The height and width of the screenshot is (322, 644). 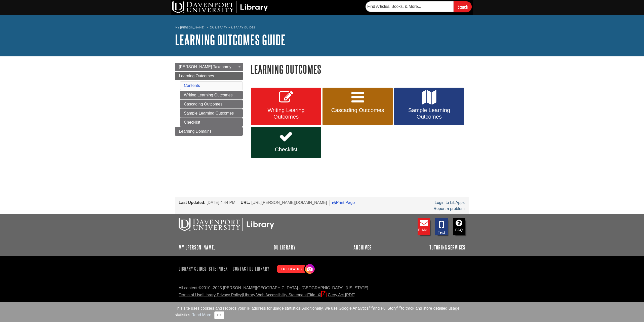 I want to click on span: Checklist, so click(x=286, y=149).